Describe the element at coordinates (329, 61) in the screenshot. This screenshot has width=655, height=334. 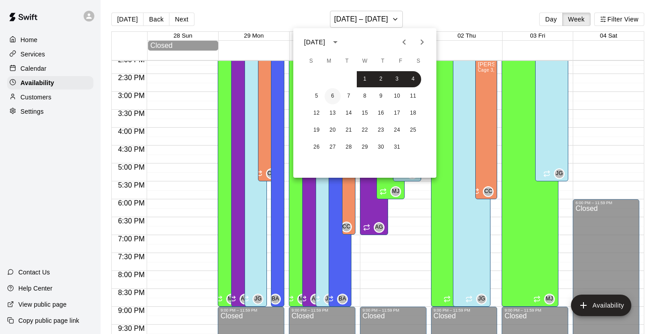
I see `span: Monday` at that location.